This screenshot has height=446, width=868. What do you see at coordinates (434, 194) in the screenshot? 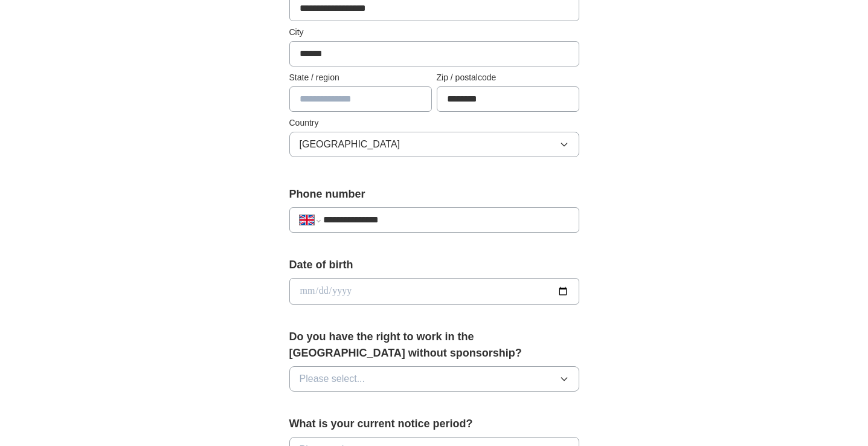
I see `label: Phone number` at bounding box center [434, 194].